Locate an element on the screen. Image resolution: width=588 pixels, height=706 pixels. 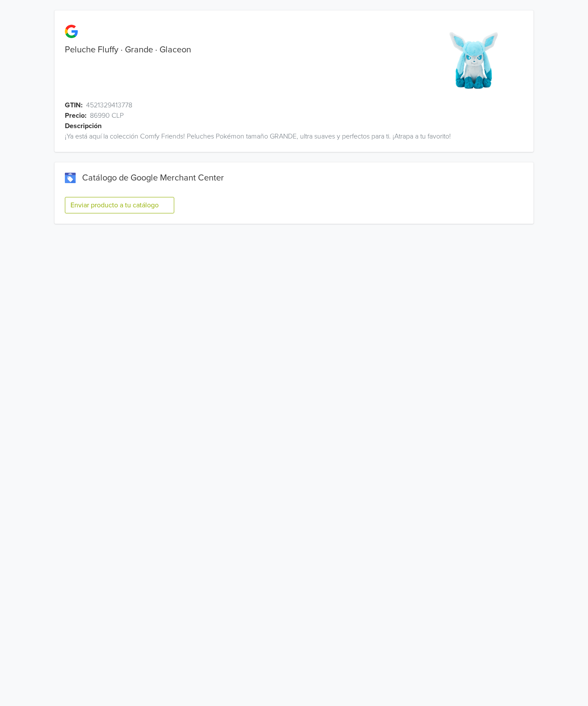
div: Catálogo de Google Merchant Center is located at coordinates (294, 178).